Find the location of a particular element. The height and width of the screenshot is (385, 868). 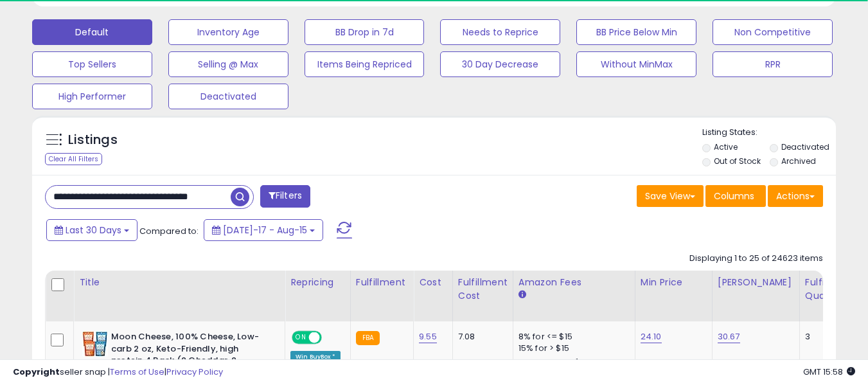

span: OFF is located at coordinates (330, 337).